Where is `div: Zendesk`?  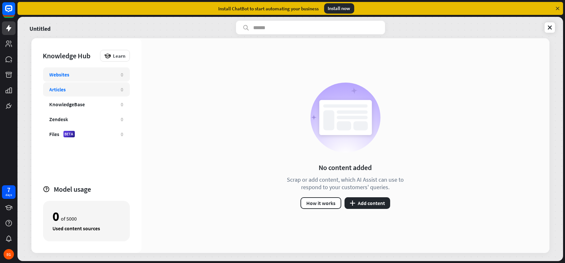 div: Zendesk is located at coordinates (59, 119).